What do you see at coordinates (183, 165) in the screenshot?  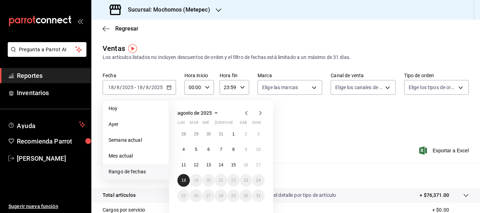 I see `button: 11 de agosto de 2025` at bounding box center [183, 165].